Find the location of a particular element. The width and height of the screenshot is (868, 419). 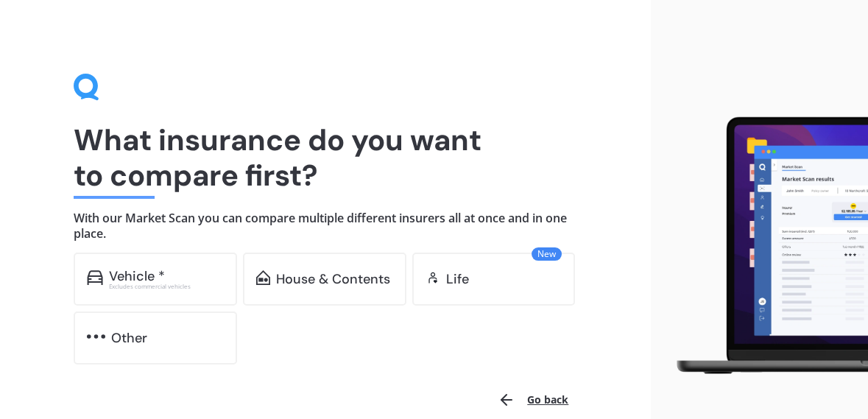

img: laptop.webp is located at coordinates (765, 246).